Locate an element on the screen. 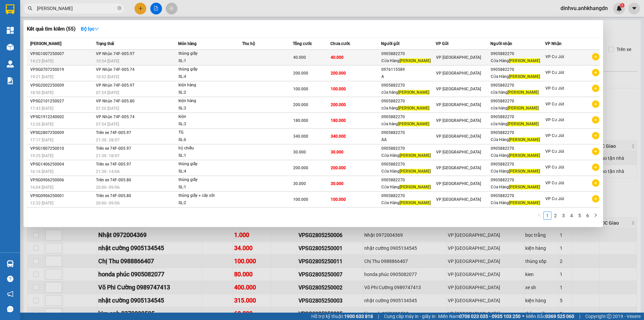  div: VPSG0906250001 is located at coordinates (62, 196).